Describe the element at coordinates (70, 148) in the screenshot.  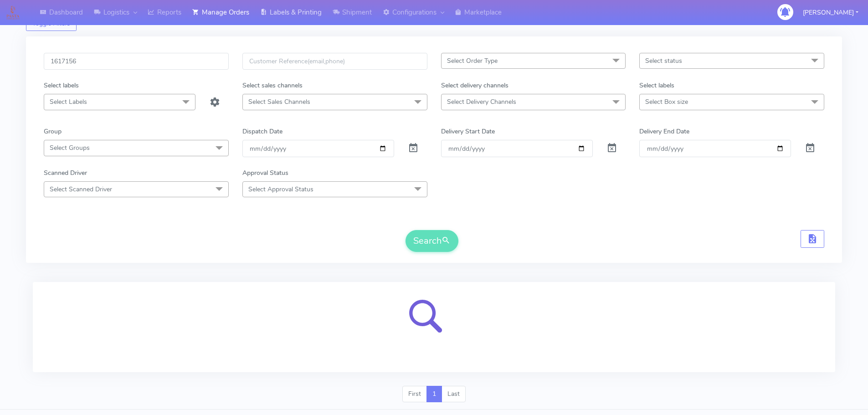
I see `span: Select Groups` at that location.